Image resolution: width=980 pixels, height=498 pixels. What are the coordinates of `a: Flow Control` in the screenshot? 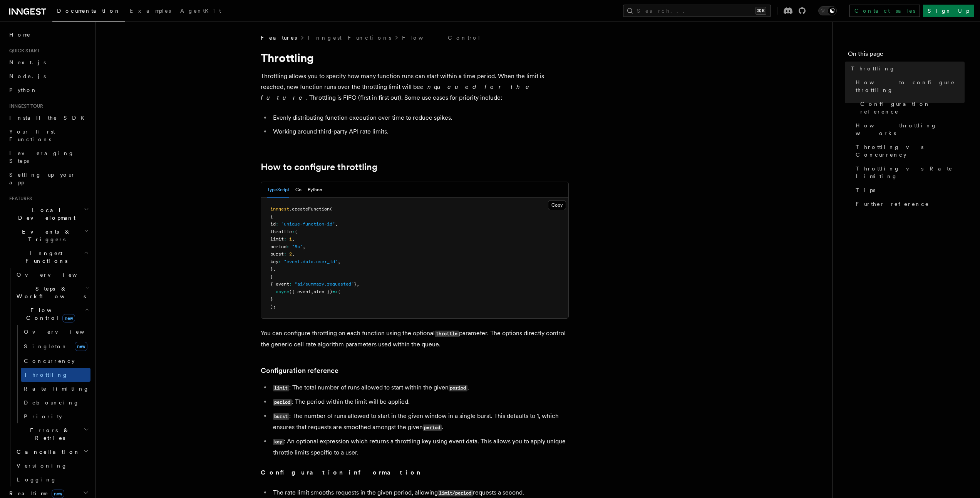 It's located at (441, 38).